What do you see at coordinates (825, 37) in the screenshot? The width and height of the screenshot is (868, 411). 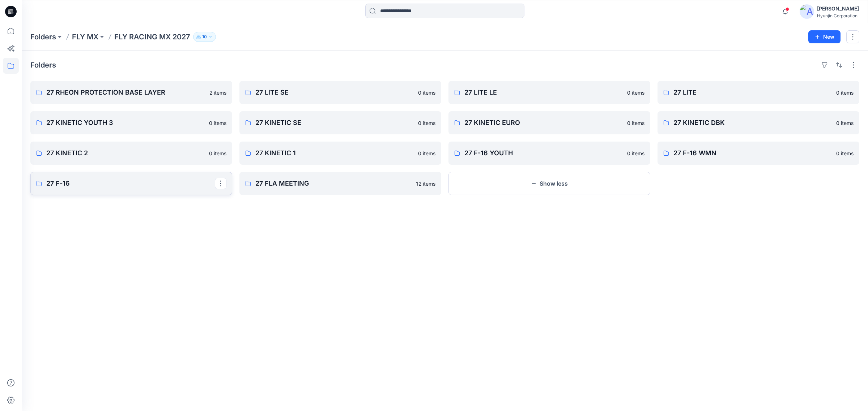 I see `button: New` at bounding box center [825, 37].